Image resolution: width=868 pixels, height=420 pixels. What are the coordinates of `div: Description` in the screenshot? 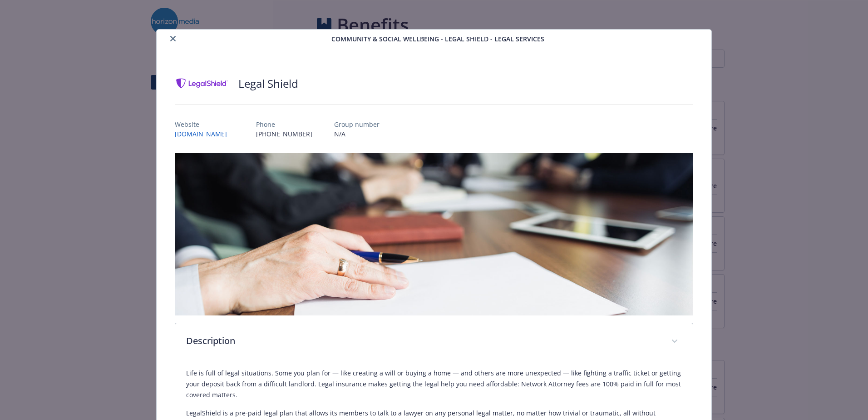 It's located at (434, 341).